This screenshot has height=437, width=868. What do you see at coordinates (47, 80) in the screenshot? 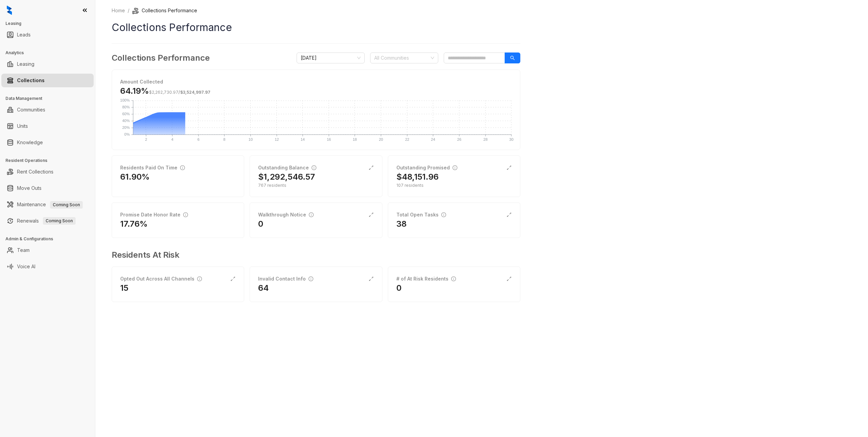
I see `li: Collections` at bounding box center [47, 80].